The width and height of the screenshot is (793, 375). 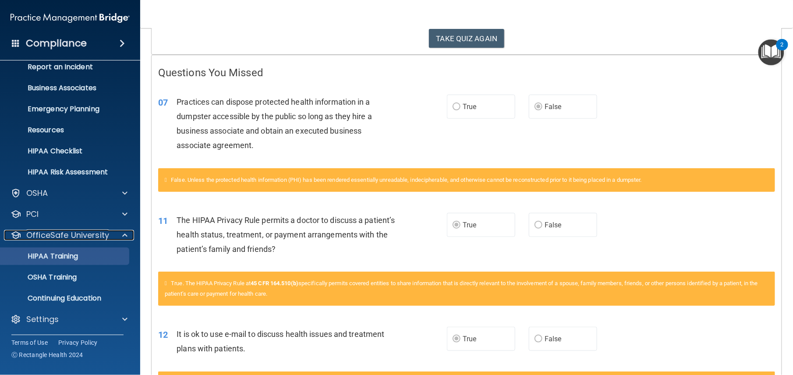 I want to click on p: Report an Incident, so click(x=65, y=67).